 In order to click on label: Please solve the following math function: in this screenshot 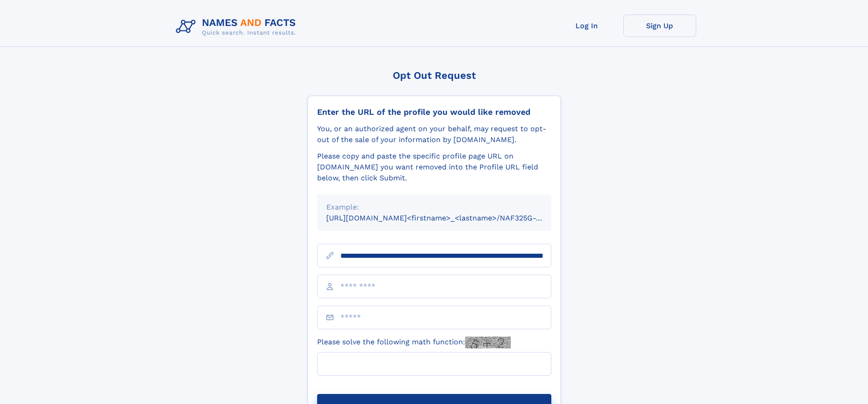, I will do `click(414, 342)`.